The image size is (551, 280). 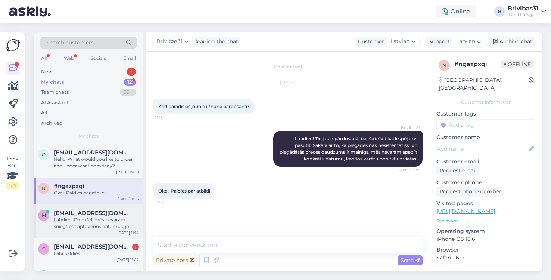 I want to click on span: Search customers, so click(x=70, y=43).